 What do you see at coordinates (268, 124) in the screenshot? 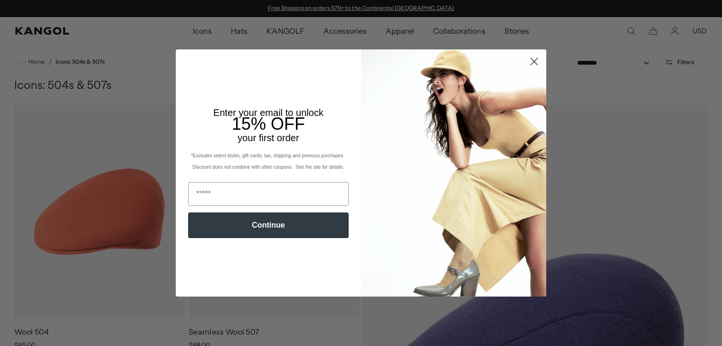
I see `span: 15% OFF` at bounding box center [268, 124].